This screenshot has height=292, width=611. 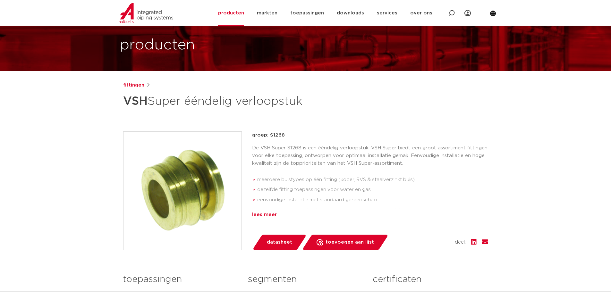 I want to click on h3: segmenten, so click(x=305, y=280).